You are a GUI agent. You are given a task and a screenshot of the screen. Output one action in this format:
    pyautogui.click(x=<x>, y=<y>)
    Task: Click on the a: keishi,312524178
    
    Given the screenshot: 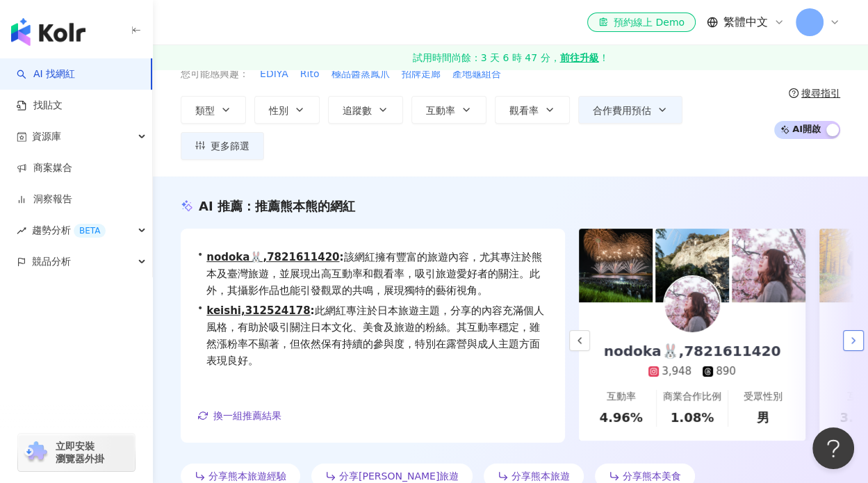 What is the action you would take?
    pyautogui.click(x=258, y=310)
    